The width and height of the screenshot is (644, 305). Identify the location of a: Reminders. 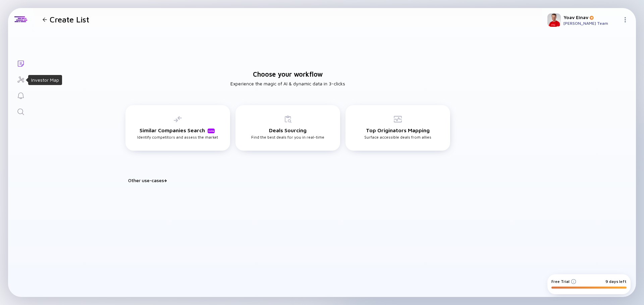
(21, 95).